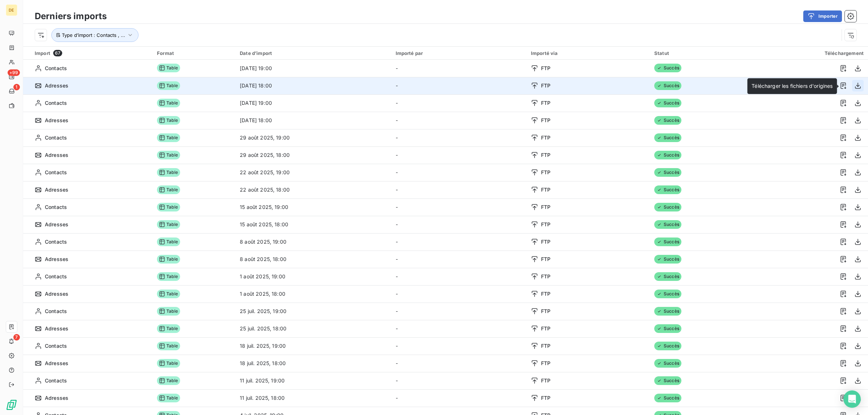 This screenshot has width=868, height=415. Describe the element at coordinates (92, 53) in the screenshot. I see `div: Import` at that location.